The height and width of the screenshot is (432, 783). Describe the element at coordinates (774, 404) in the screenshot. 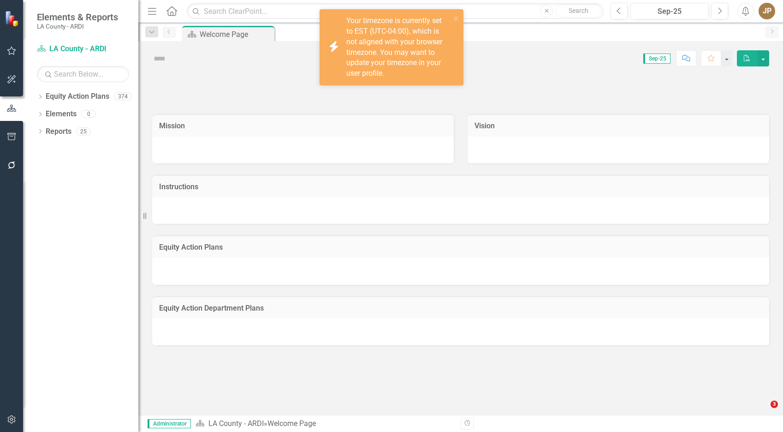

I see `span: 3` at that location.